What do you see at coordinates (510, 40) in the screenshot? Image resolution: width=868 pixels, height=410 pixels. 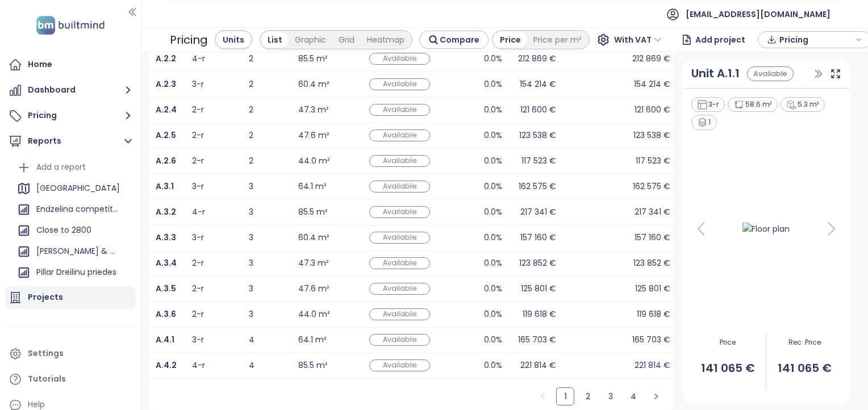 I see `div: Price` at bounding box center [510, 40].